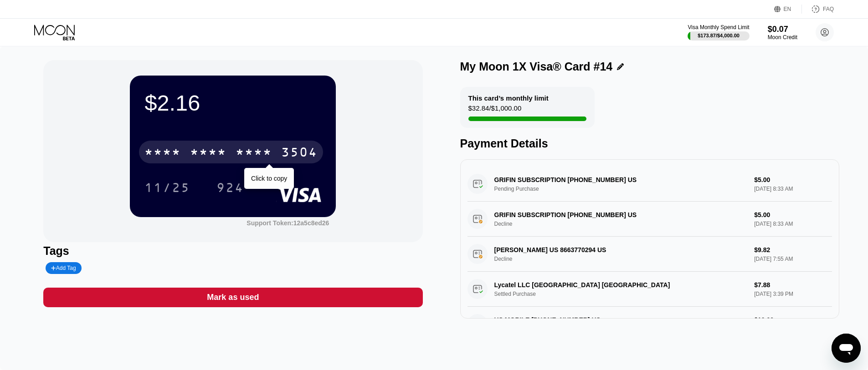 This screenshot has height=370, width=868. I want to click on div: My Moon 1X Visa® Card #14, so click(536, 67).